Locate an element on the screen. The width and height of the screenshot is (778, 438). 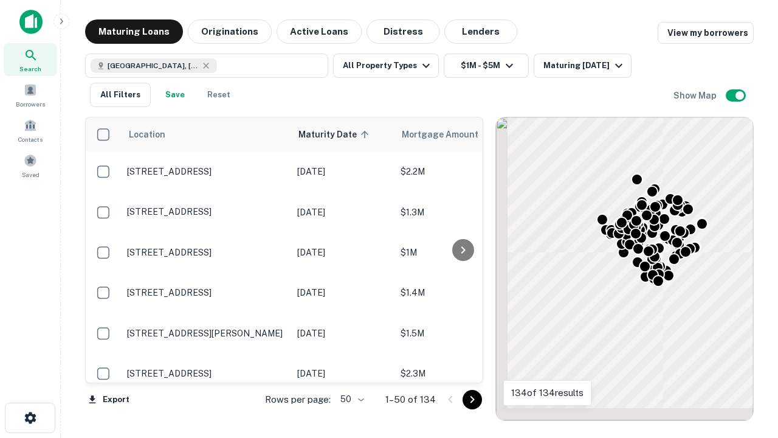
img: capitalize-icon.png is located at coordinates (31, 22).